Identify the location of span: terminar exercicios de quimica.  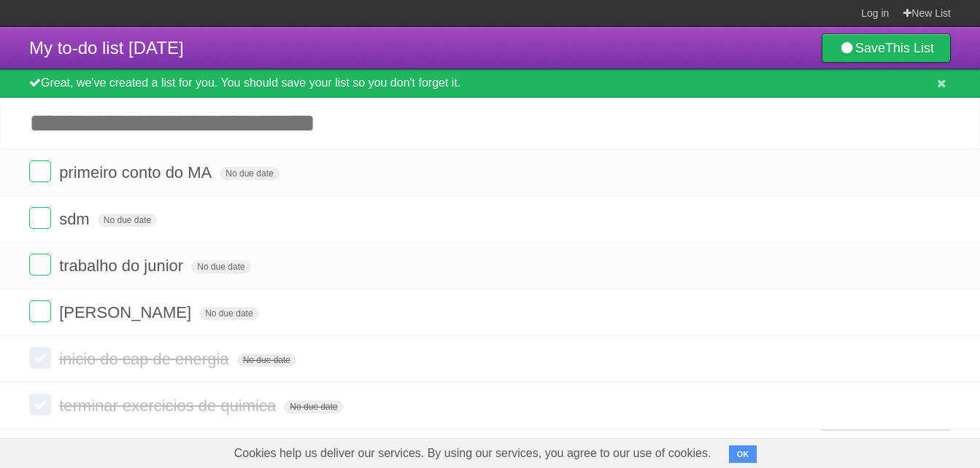
(169, 405).